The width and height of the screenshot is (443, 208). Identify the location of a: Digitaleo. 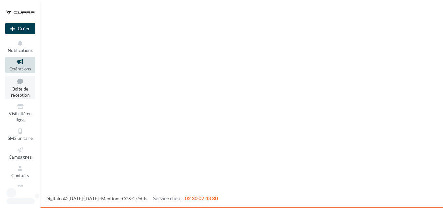
(55, 198).